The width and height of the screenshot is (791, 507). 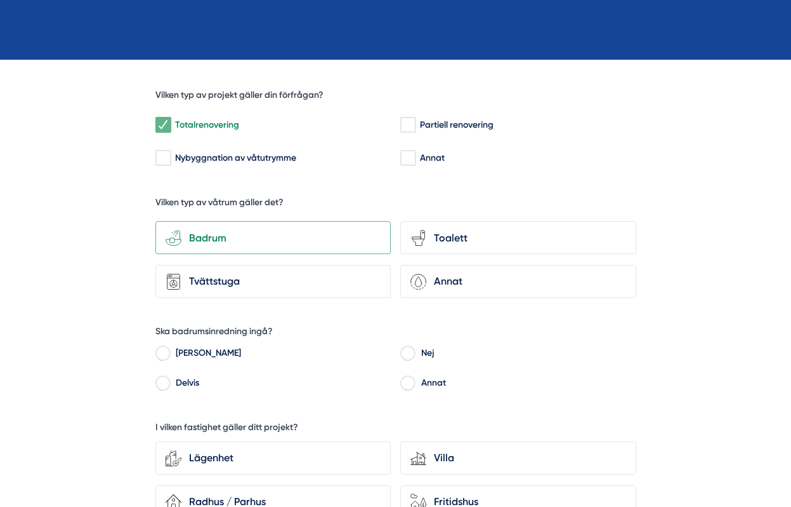 I want to click on input: Nybyggnation av våtutrymme, so click(x=162, y=158).